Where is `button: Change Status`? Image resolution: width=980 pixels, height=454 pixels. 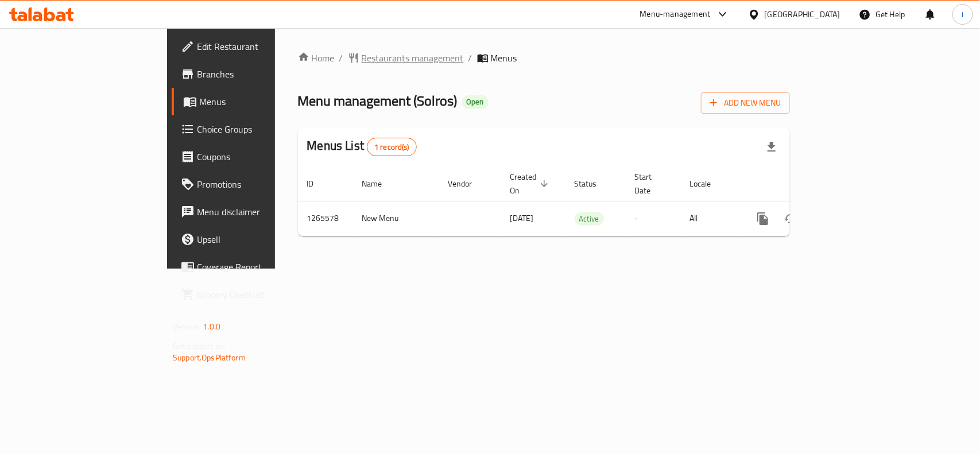 button: Change Status is located at coordinates (790, 218).